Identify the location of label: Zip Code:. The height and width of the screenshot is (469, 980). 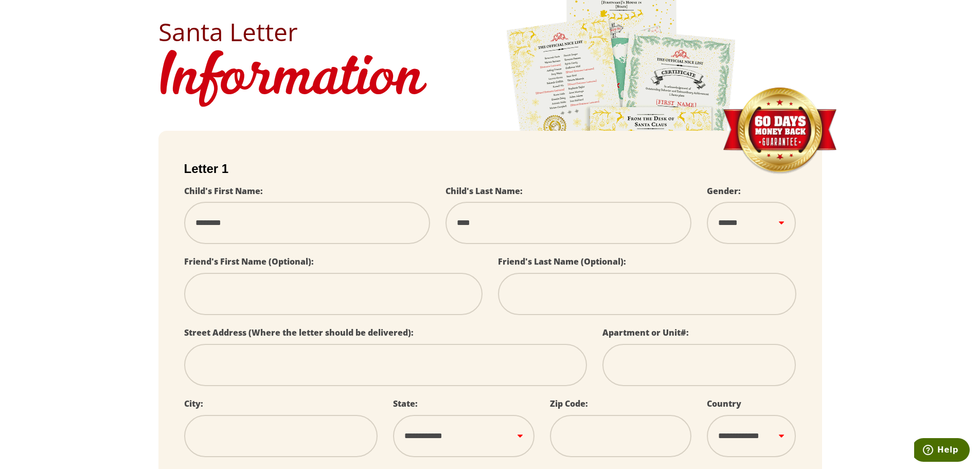
(569, 403).